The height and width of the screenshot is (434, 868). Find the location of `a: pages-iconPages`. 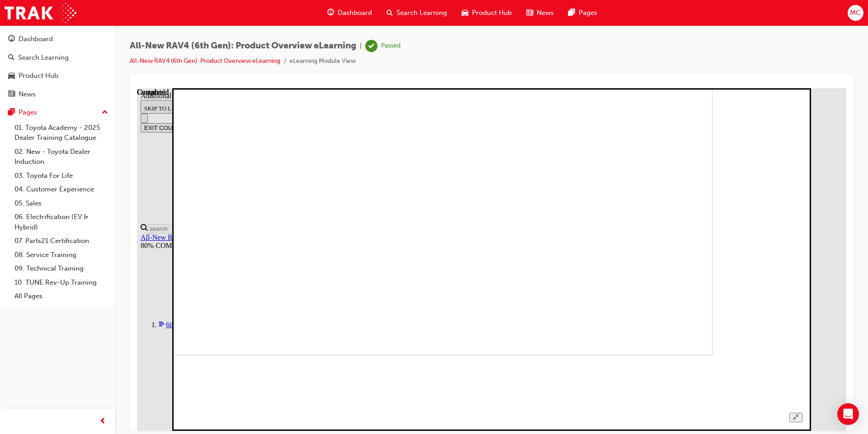

a: pages-iconPages is located at coordinates (582, 13).